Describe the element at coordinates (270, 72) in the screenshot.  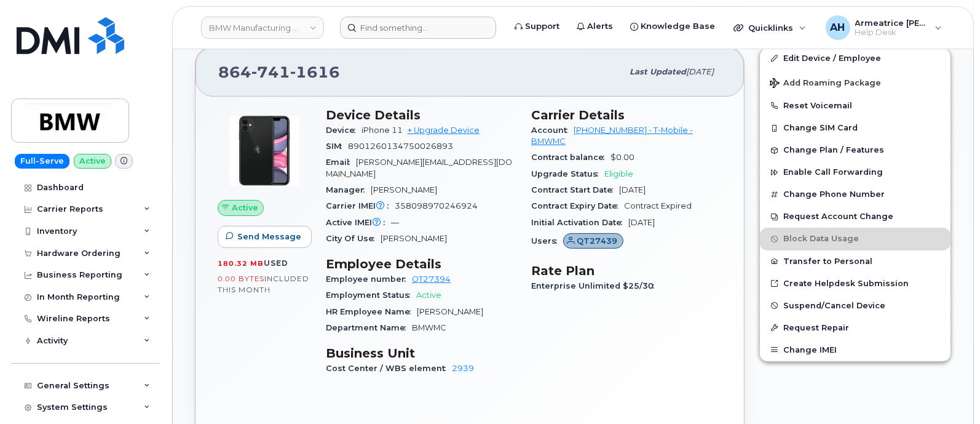
I see `span: 741` at that location.